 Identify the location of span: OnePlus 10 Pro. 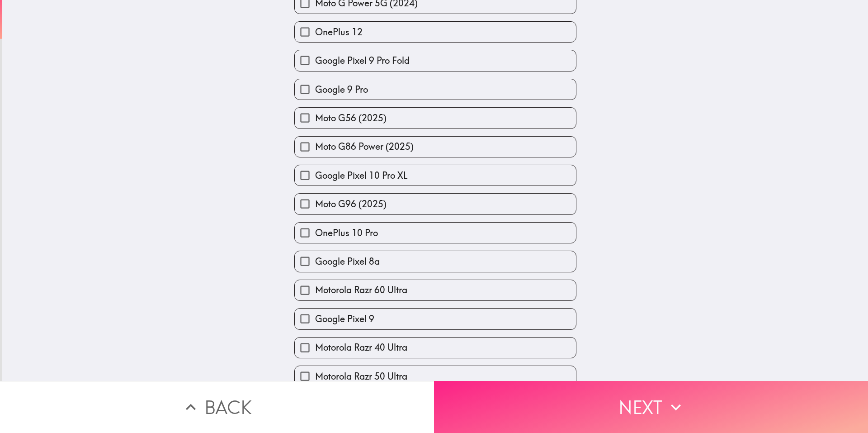
(346, 233).